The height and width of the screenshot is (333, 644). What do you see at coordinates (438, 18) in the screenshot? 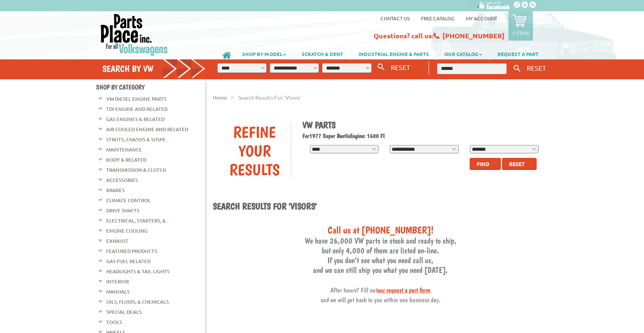
I see `a: Free Catalog` at bounding box center [438, 18].